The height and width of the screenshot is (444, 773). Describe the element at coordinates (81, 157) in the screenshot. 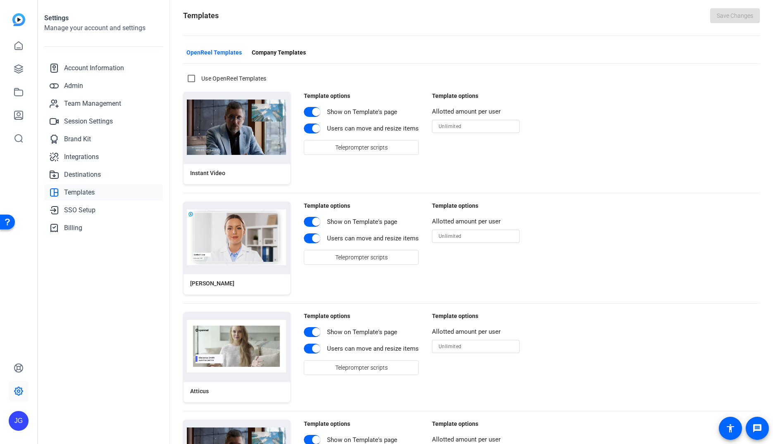

I see `span: Integrations` at that location.